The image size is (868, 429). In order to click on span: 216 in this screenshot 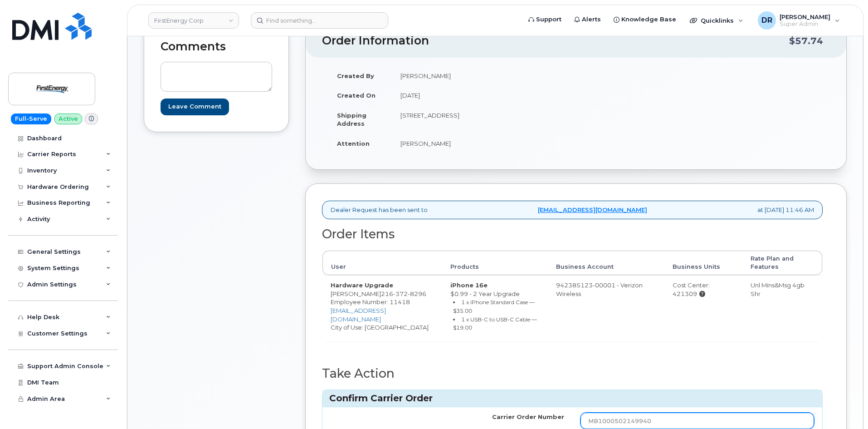, I will do `click(404, 293)`.